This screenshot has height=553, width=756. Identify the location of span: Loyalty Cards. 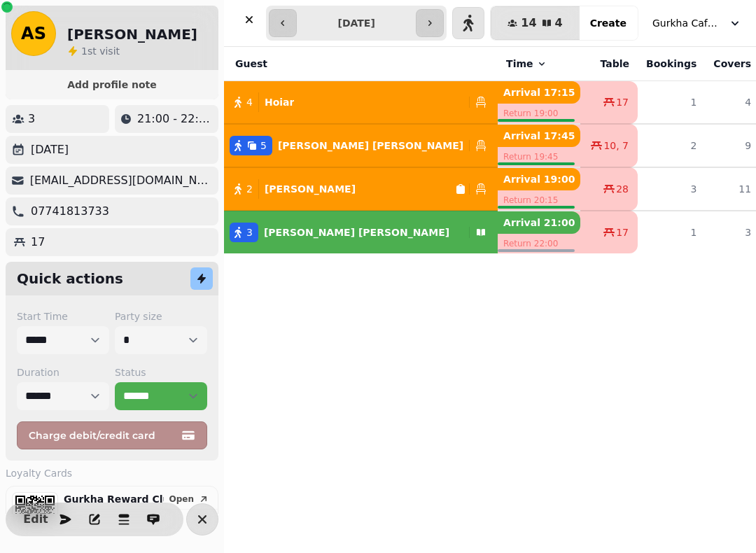
(39, 473).